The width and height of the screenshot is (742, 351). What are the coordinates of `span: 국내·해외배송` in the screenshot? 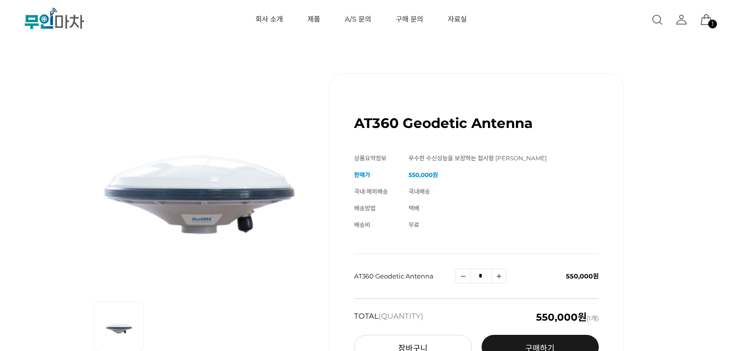 It's located at (371, 191).